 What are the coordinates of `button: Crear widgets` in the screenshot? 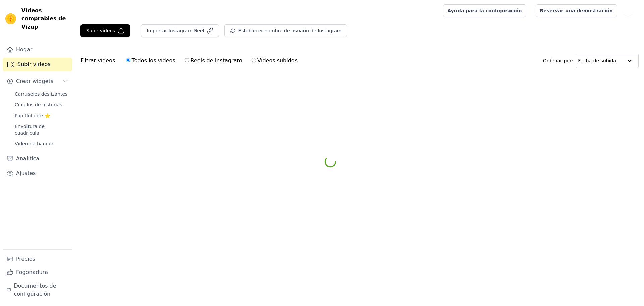 It's located at (37, 81).